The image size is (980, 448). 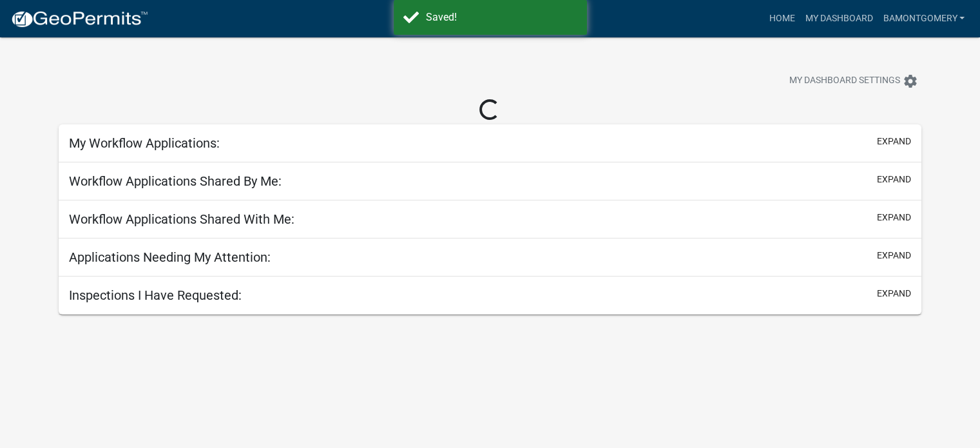 I want to click on a: My Dashboard, so click(x=838, y=19).